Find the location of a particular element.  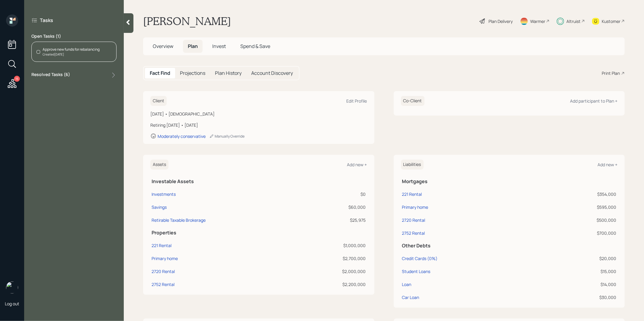

label: Resolved Tasks ( 6 ) is located at coordinates (51, 75).